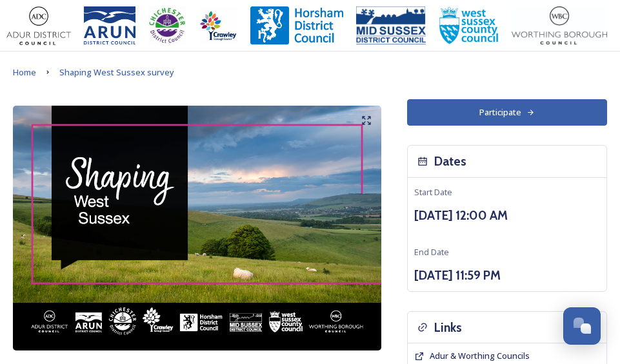  What do you see at coordinates (479, 355) in the screenshot?
I see `a: Adur & Worthing Councils` at bounding box center [479, 355].